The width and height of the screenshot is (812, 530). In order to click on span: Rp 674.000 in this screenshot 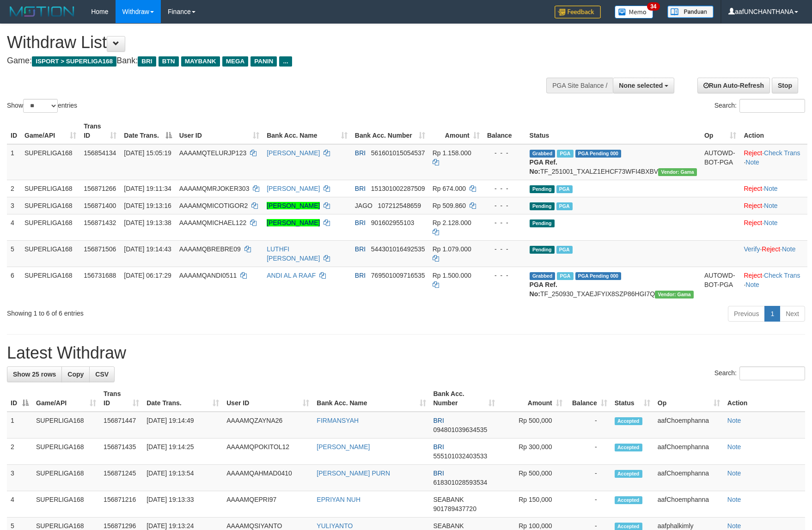, I will do `click(449, 189)`.